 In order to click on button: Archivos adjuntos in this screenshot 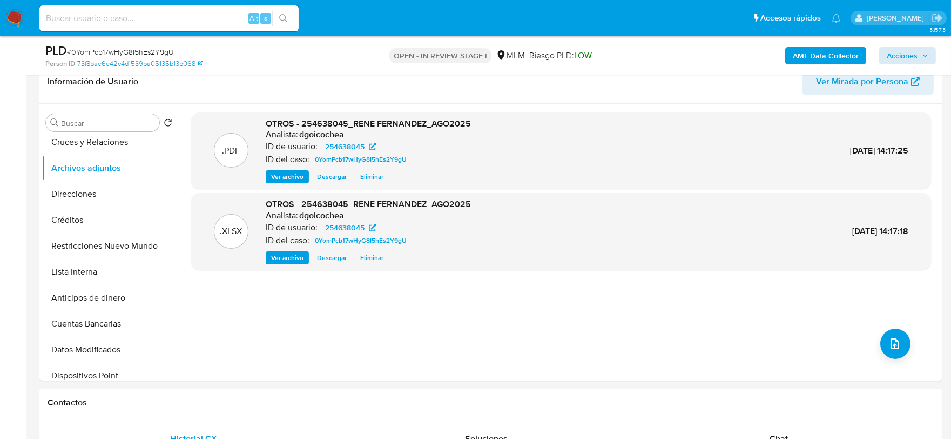, I will do `click(109, 168)`.